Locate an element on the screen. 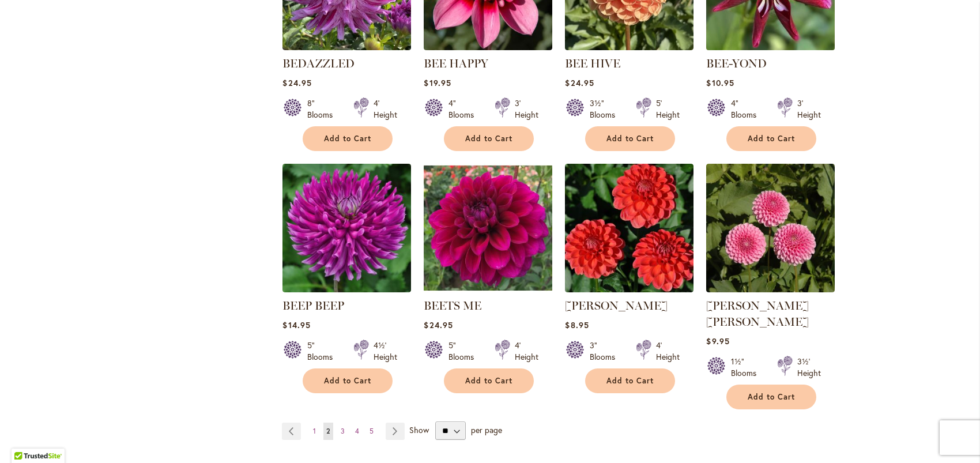 This screenshot has height=463, width=980. a: 1 is located at coordinates (314, 431).